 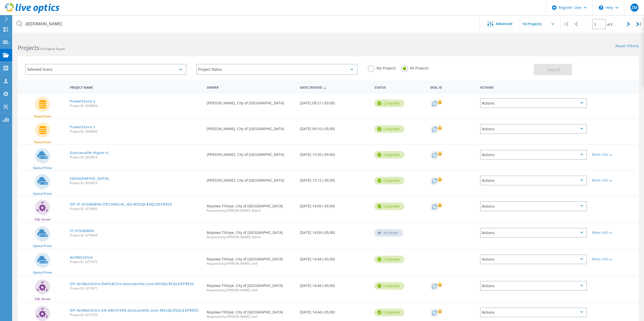 What do you see at coordinates (52, 49) in the screenshot?
I see `span: 14 Projects Found` at bounding box center [52, 49].